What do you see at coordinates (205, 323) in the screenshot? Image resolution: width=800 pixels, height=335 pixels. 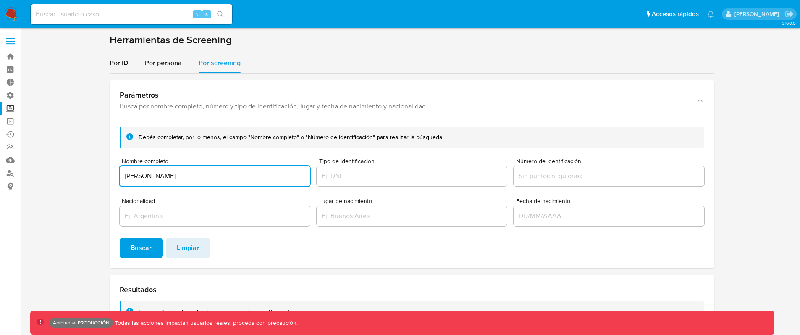 I see `p: Todas las acciones impactan usuarios reales, proceda con precaución.` at bounding box center [205, 323].